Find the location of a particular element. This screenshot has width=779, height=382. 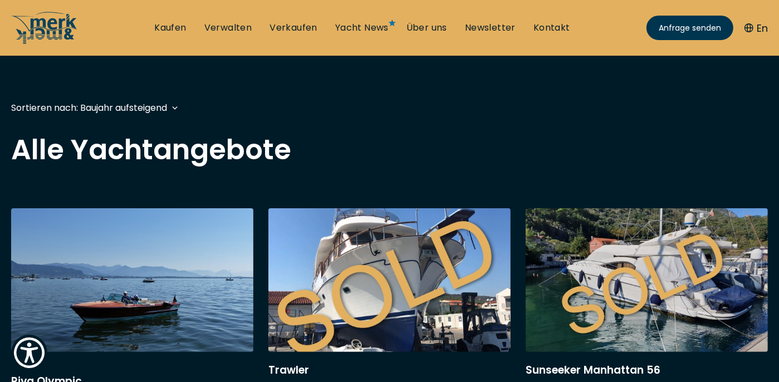

span: Anfrage senden is located at coordinates (690, 28).